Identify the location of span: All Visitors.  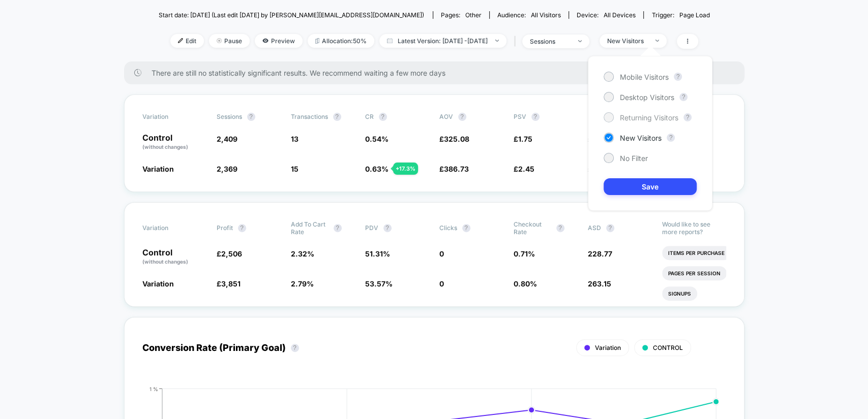
(545, 15).